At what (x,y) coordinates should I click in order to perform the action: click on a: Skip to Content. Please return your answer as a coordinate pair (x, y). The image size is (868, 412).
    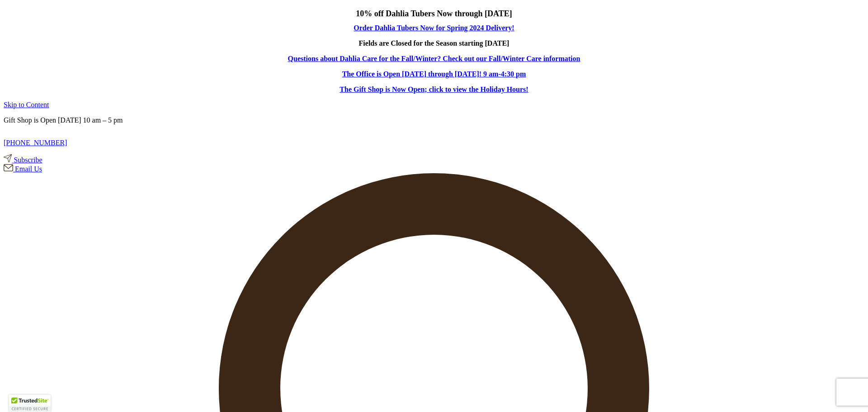
    Looking at the image, I should click on (26, 105).